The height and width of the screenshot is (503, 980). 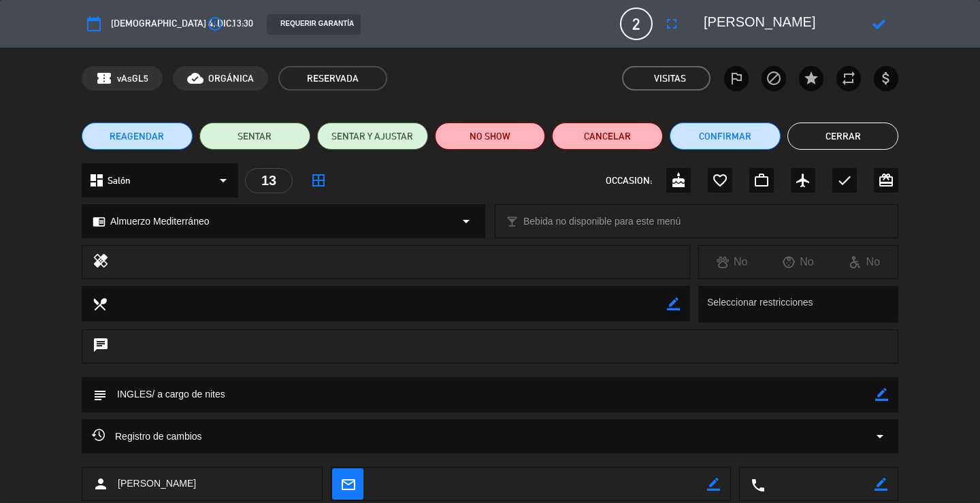 I want to click on button: calendar_today, so click(x=94, y=24).